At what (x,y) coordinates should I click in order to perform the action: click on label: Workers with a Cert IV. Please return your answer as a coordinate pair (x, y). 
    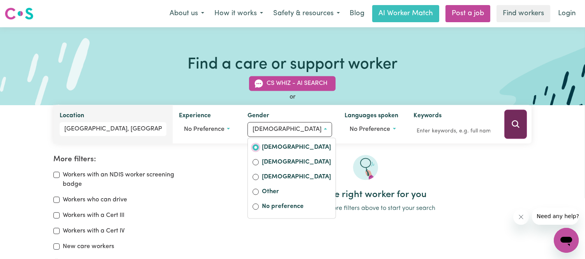
    Looking at the image, I should click on (94, 231).